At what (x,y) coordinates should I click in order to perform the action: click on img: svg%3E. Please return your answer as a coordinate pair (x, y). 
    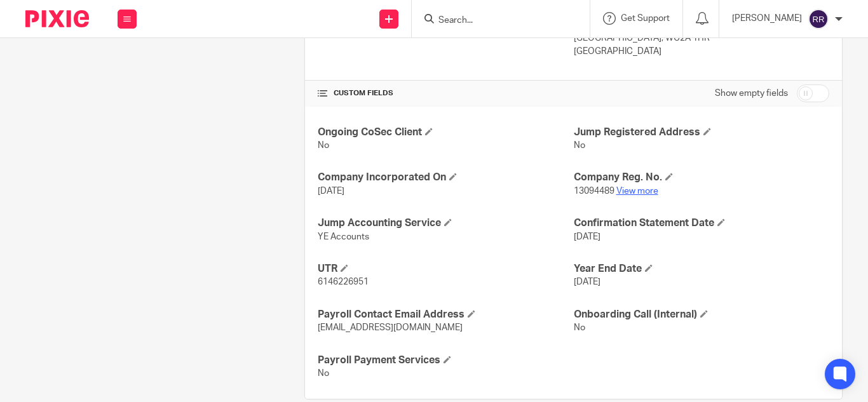
    Looking at the image, I should click on (819, 19).